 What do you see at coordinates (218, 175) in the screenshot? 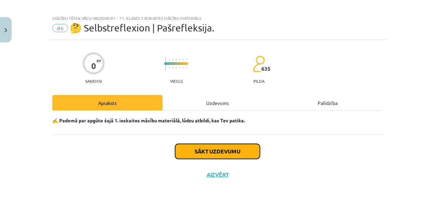
I see `button: Aizvērt` at bounding box center [218, 175].